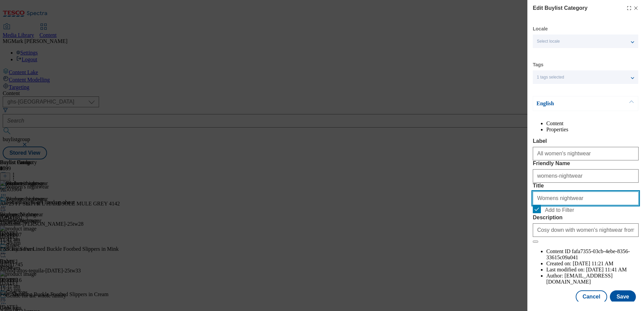 Image resolution: width=644 pixels, height=311 pixels. Describe the element at coordinates (592, 264) in the screenshot. I see `li: Created on:` at that location.